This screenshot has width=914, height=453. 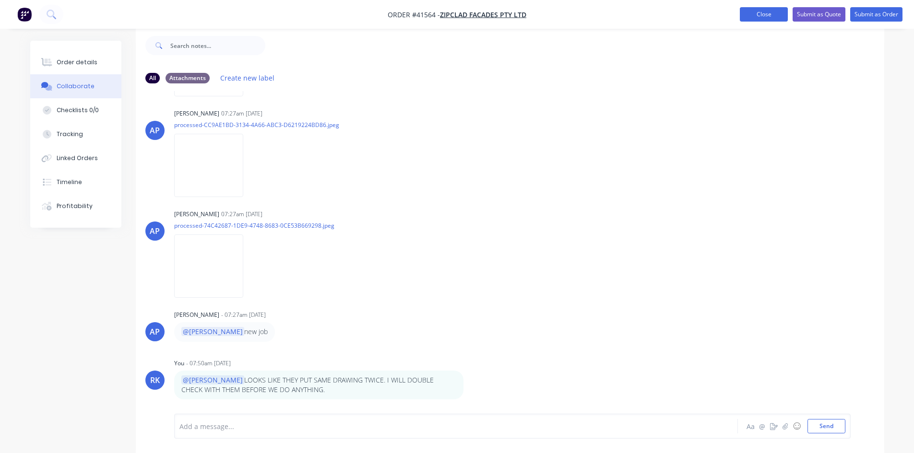 I want to click on span: Zipclad Facades Pty Ltd, so click(x=483, y=14).